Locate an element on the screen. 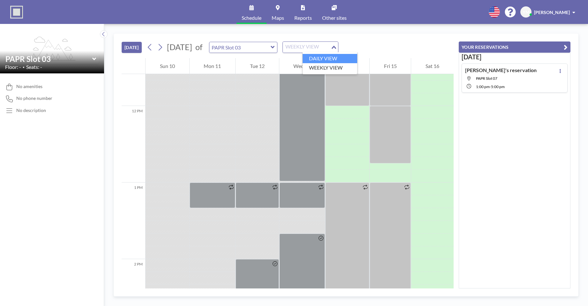 The height and width of the screenshot is (306, 588). div: Tue 12 is located at coordinates (257, 66).